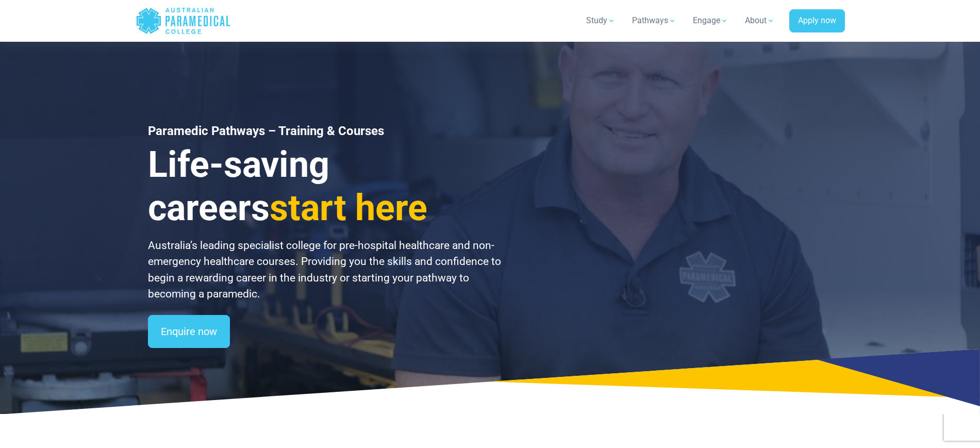 The height and width of the screenshot is (448, 980). What do you see at coordinates (654, 20) in the screenshot?
I see `a: Pathways` at bounding box center [654, 20].